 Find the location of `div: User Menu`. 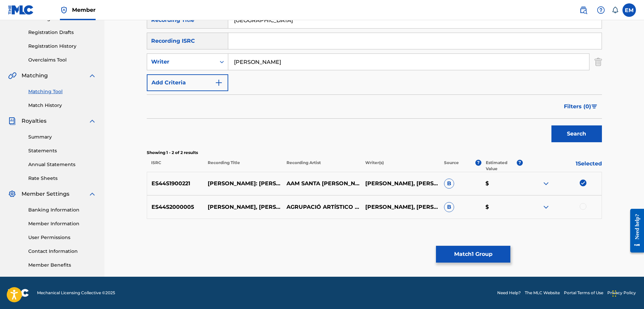

div: User Menu is located at coordinates (629, 10).